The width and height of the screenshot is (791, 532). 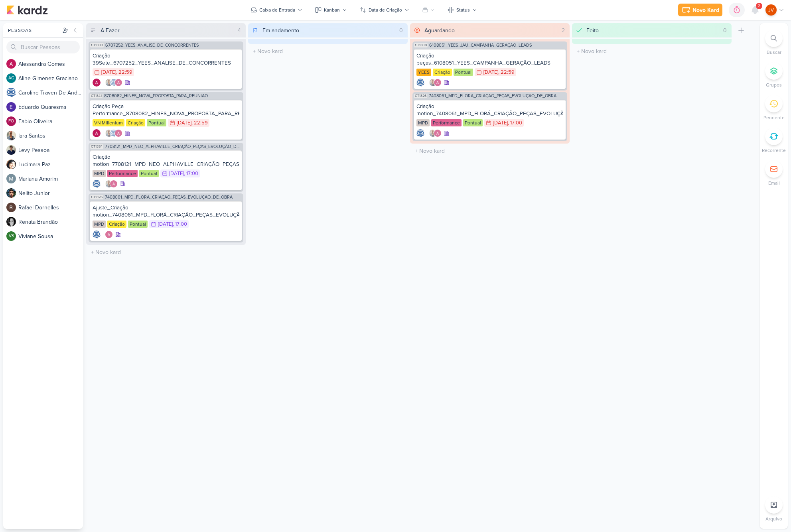 What do you see at coordinates (490, 110) in the screenshot?
I see `div: Criação motion_7408061_MPD_FLORÁ_CRIAÇÃO_PEÇAS_EVOLUÇÃO_DE_OBRA` at bounding box center [490, 110].